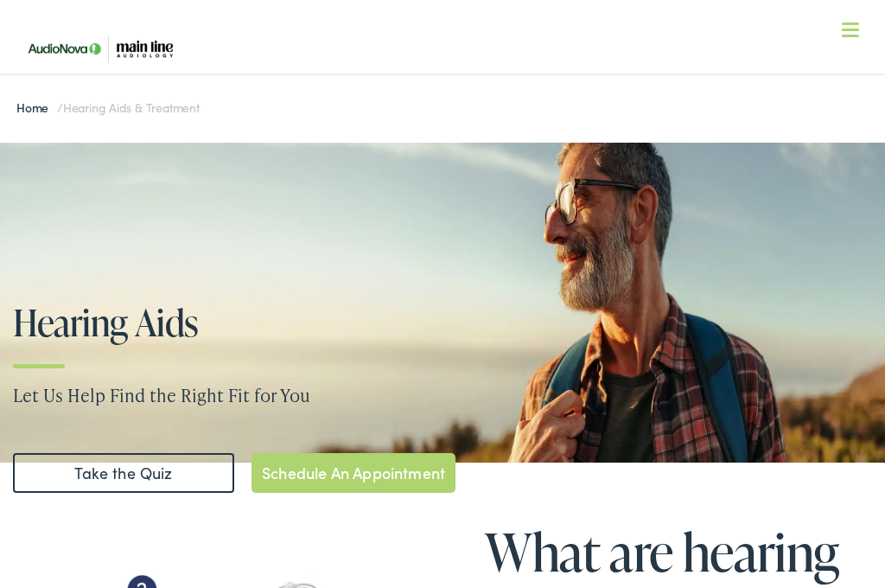 The width and height of the screenshot is (885, 588). Describe the element at coordinates (354, 473) in the screenshot. I see `a: Schedule An Appointment` at that location.